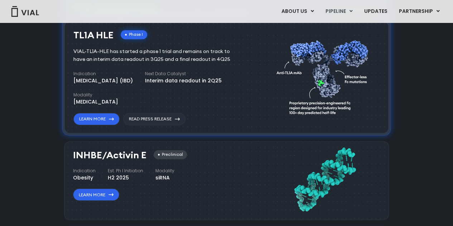  What do you see at coordinates (154, 119) in the screenshot?
I see `a: Read Press Release` at bounding box center [154, 119].